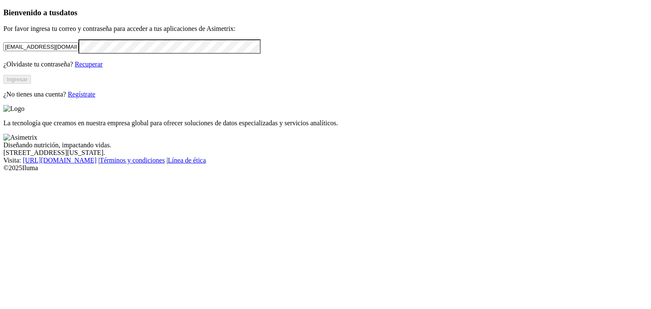 This screenshot has width=651, height=309. Describe the element at coordinates (326, 29) in the screenshot. I see `p: Por favor ingresa tu correo y contraseña para acceder a tus aplicaciones de Asimetrix:` at that location.